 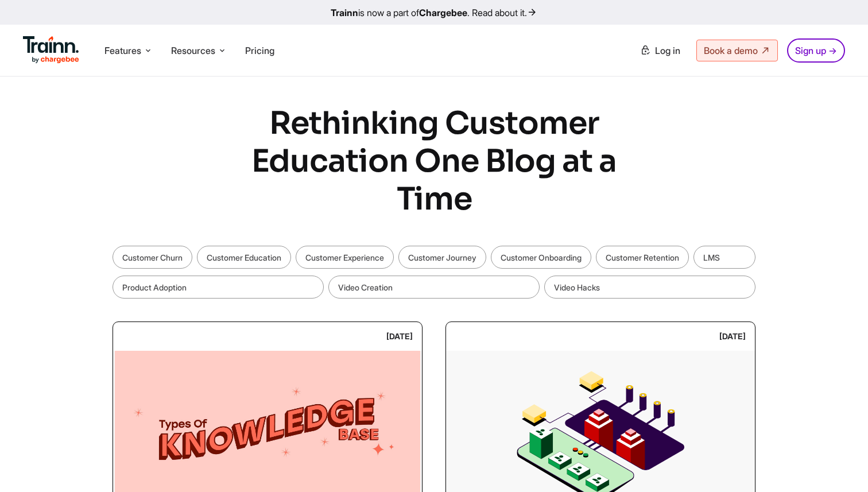 I want to click on a: Customer Journey, so click(x=443, y=257).